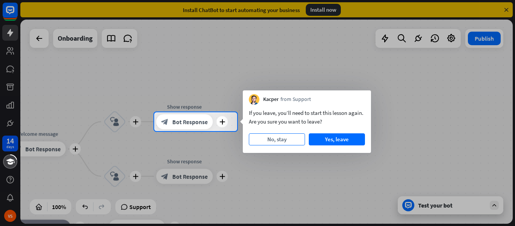  I want to click on span: Bot Response, so click(190, 122).